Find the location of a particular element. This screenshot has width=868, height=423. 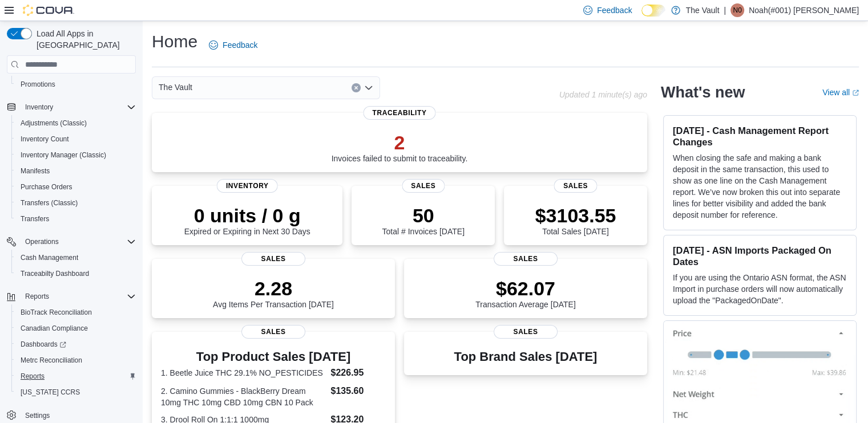

h1: Home is located at coordinates (175, 41).